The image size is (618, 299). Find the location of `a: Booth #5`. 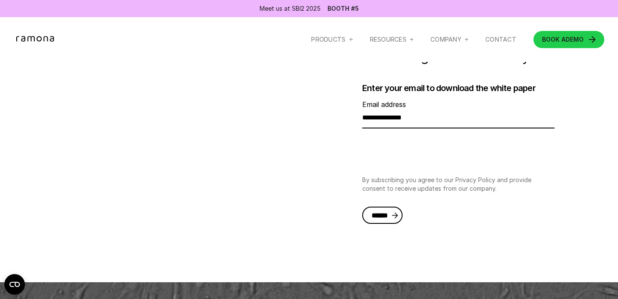

a: Booth #5 is located at coordinates (343, 9).